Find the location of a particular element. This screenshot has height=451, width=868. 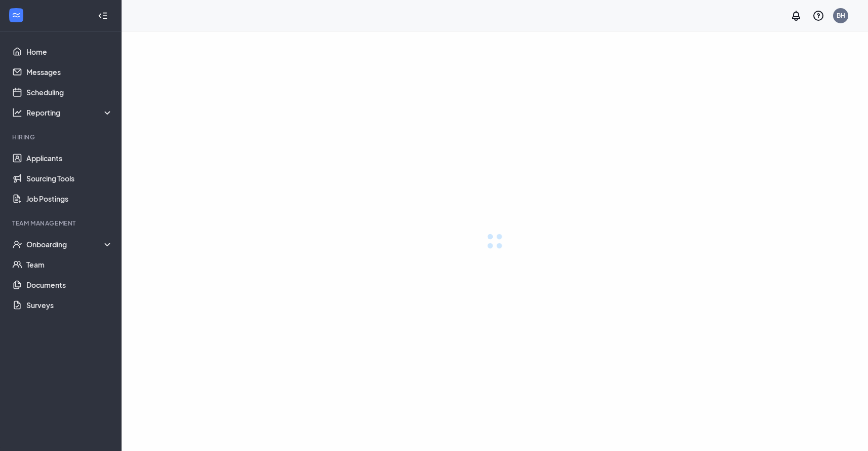

div: Reporting is located at coordinates (70, 112).